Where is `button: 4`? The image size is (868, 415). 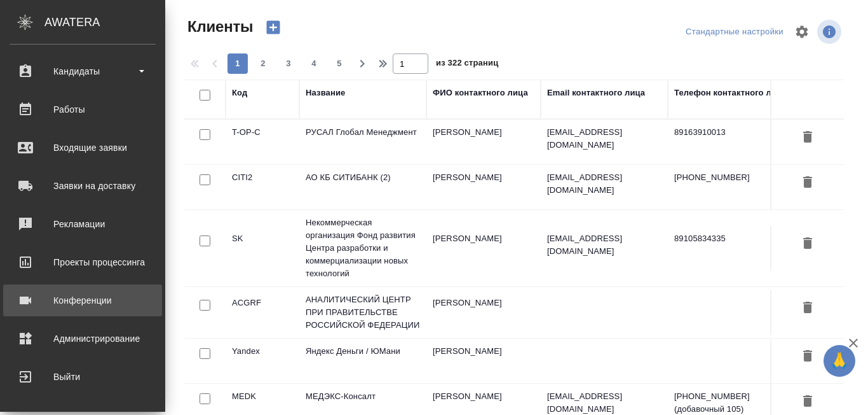
button: 4 is located at coordinates (314, 64).